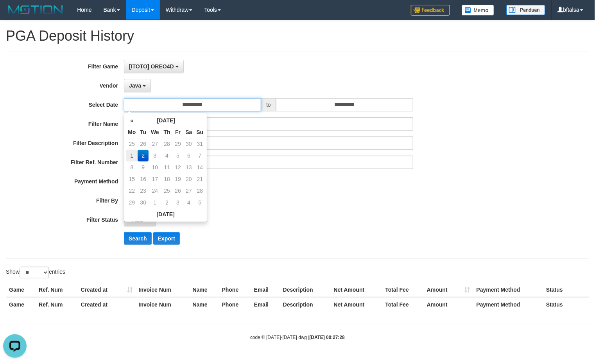  Describe the element at coordinates (155, 191) in the screenshot. I see `td: 24` at that location.